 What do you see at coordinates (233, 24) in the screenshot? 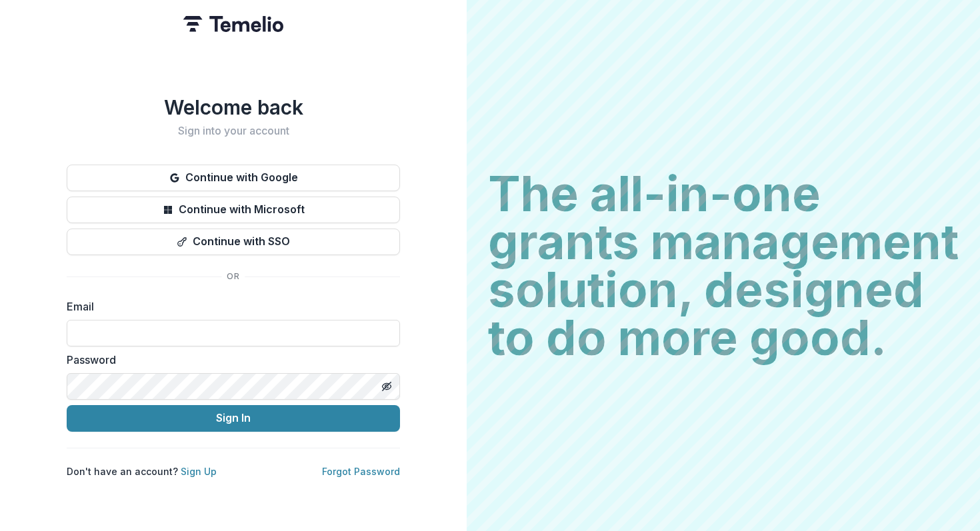
I see `img: Temelio` at bounding box center [233, 24].